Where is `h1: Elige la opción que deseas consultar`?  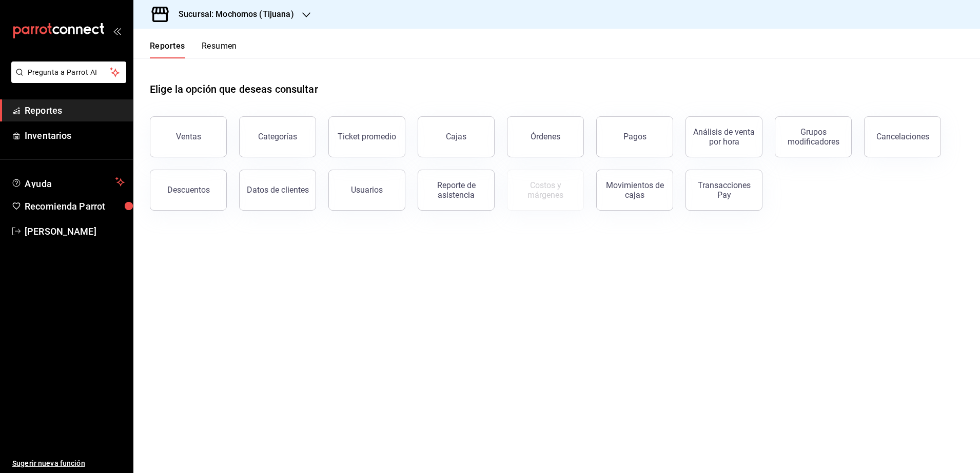
h1: Elige la opción que deseas consultar is located at coordinates (234, 89).